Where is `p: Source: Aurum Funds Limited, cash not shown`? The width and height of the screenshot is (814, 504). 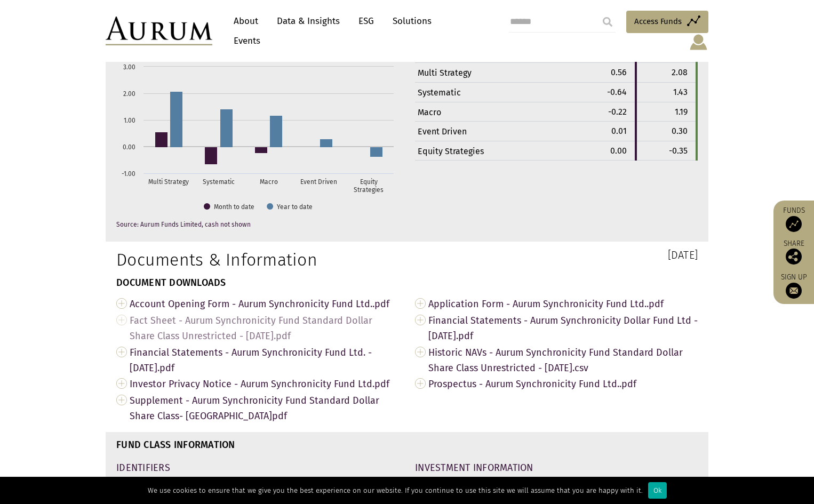
p: Source: Aurum Funds Limited, cash not shown is located at coordinates (258, 224).